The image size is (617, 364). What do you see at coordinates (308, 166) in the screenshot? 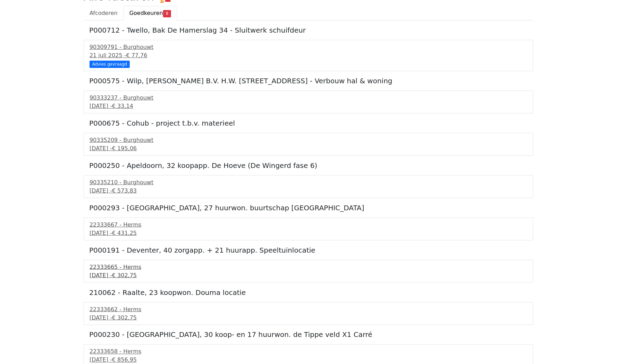
I see `h5: P000250 - Apeldoorn, 32 koopapp. De Hoeve (De Wingerd fase 6)` at bounding box center [308, 166].